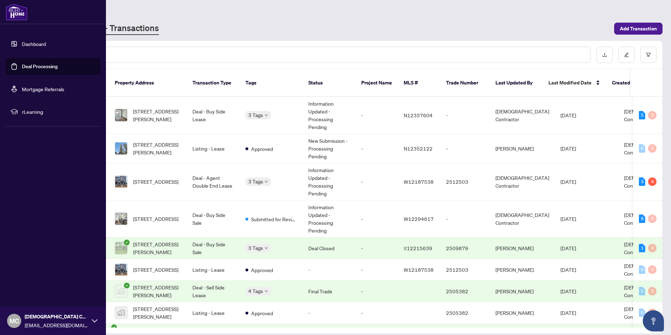 The width and height of the screenshot is (671, 335). I want to click on td: Deal - Agent Double End Lease, so click(213, 182).